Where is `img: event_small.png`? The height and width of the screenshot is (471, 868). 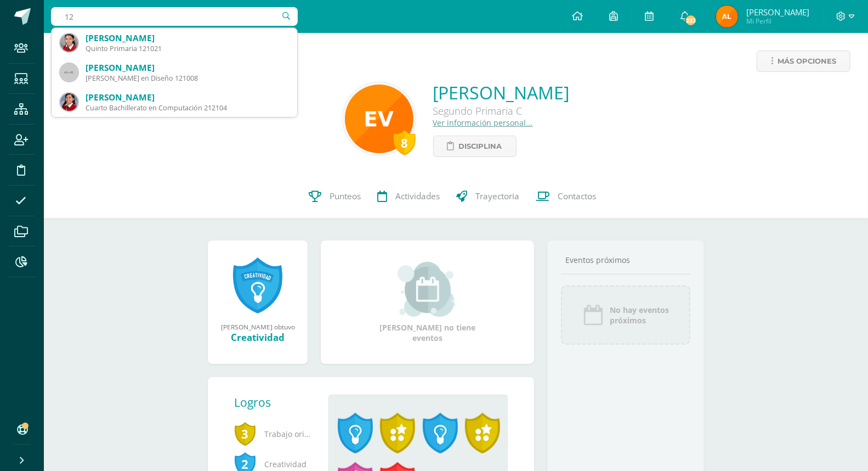
img: event_small.png is located at coordinates (427, 289).